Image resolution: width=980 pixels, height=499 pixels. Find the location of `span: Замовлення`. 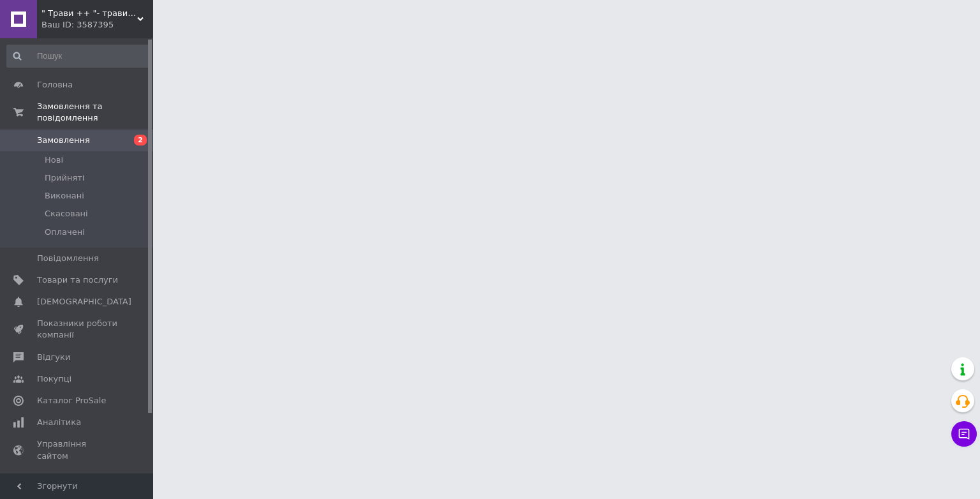

span: Замовлення is located at coordinates (63, 140).